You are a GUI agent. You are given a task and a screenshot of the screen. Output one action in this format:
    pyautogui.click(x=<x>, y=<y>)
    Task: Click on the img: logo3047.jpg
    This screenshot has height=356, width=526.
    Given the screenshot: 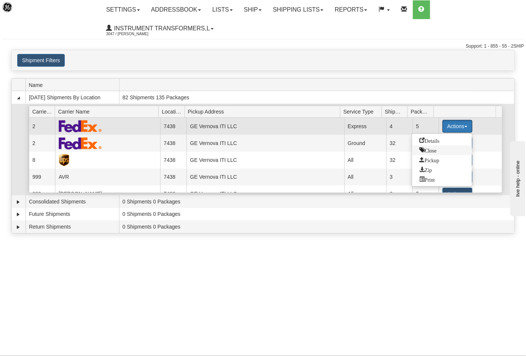 What is the action you would take?
    pyautogui.click(x=21, y=11)
    